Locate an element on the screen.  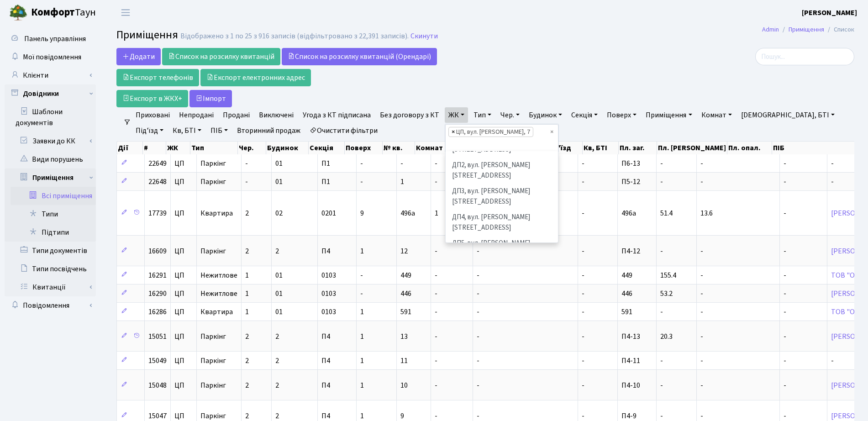
li: ЦП, вул. Джона Маккейна, 7 is located at coordinates (491, 132).